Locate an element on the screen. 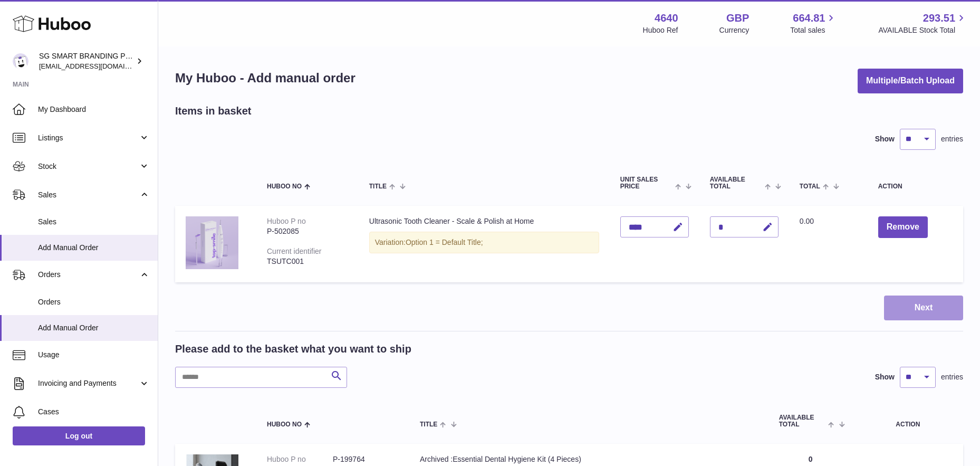 The image size is (980, 466). span: Usage is located at coordinates (94, 355).